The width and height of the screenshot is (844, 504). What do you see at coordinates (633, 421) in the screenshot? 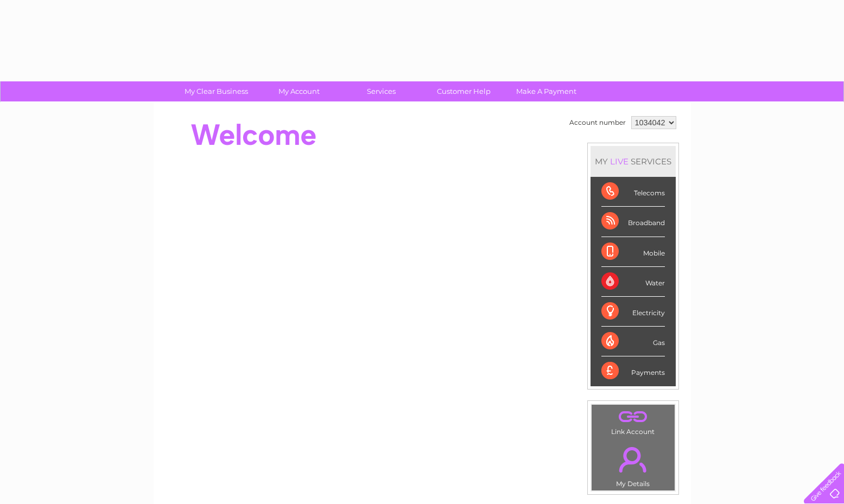
I see `td: Link Account` at bounding box center [633, 421].